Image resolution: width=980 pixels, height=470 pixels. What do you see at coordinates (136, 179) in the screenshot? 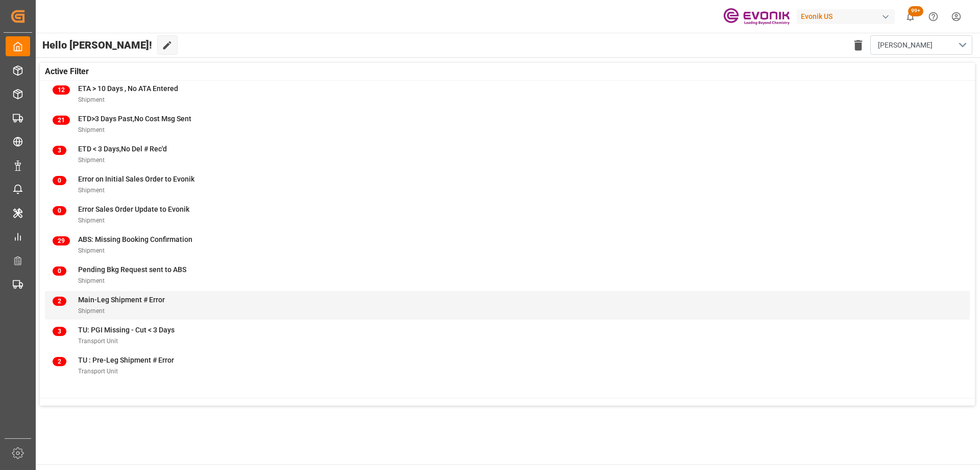
I see `span: Error on Initial Sales Order to Evonik` at bounding box center [136, 179].